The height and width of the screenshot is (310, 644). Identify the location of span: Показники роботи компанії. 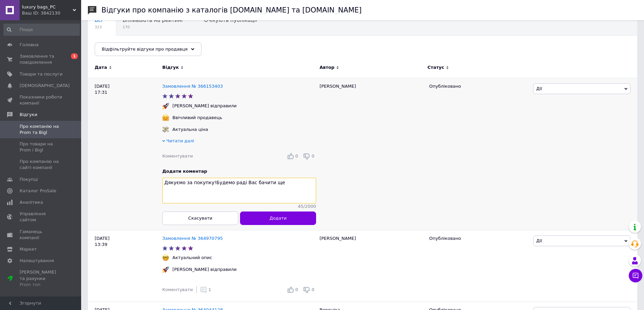
(41, 100).